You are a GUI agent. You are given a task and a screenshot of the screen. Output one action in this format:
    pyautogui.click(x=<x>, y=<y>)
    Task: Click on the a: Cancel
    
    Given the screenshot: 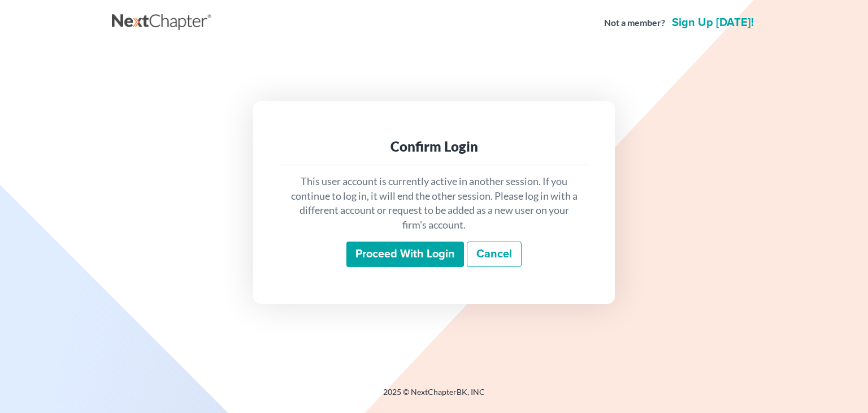 What is the action you would take?
    pyautogui.click(x=494, y=254)
    